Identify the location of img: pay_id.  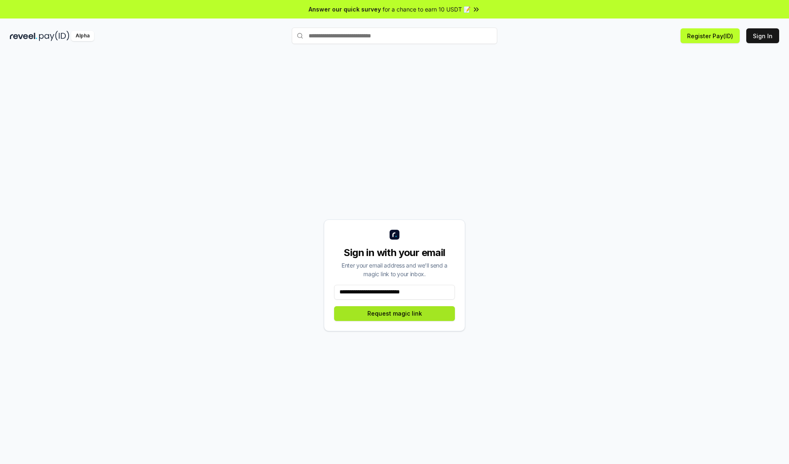
(54, 36).